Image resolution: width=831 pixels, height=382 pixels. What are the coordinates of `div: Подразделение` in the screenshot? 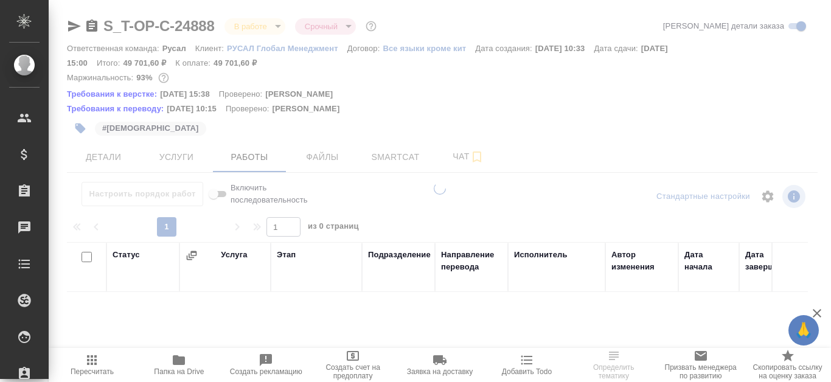 It's located at (399, 255).